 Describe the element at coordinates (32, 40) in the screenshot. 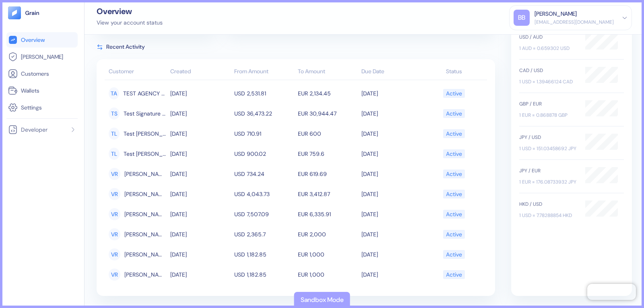

I see `span: Overview` at that location.